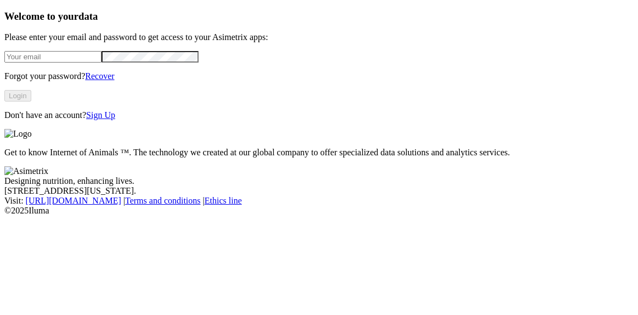  What do you see at coordinates (319, 76) in the screenshot?
I see `p: Forgot your password?` at bounding box center [319, 76].